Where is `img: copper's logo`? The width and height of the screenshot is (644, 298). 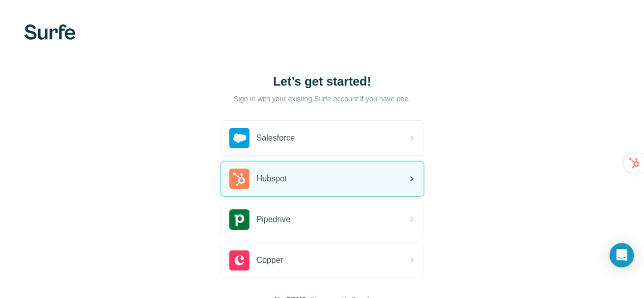
img: copper's logo is located at coordinates (239, 260).